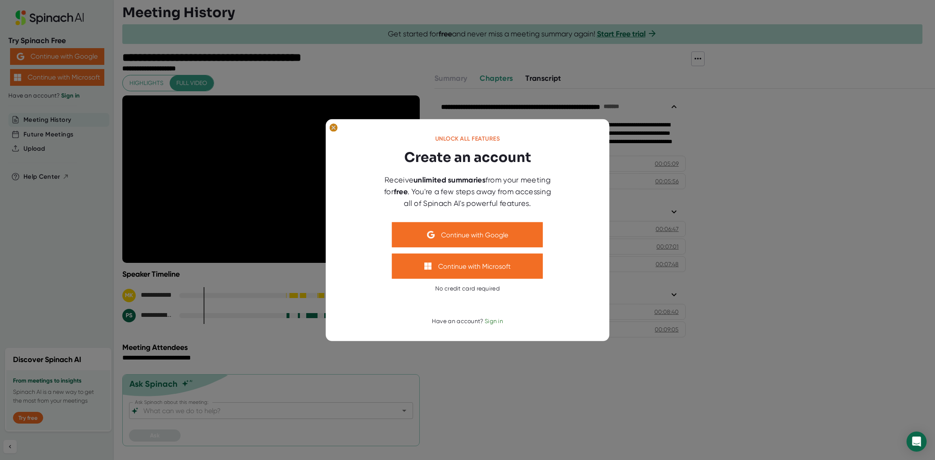 This screenshot has height=460, width=935. What do you see at coordinates (467, 322) in the screenshot?
I see `div: Have an account?` at bounding box center [467, 322].